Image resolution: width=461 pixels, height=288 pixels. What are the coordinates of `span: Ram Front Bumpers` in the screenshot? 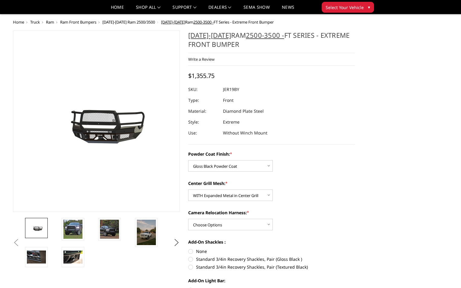 It's located at (78, 22).